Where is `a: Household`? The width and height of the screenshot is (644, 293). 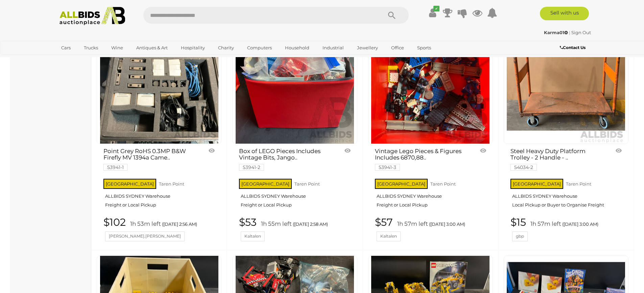 a: Household is located at coordinates (297, 47).